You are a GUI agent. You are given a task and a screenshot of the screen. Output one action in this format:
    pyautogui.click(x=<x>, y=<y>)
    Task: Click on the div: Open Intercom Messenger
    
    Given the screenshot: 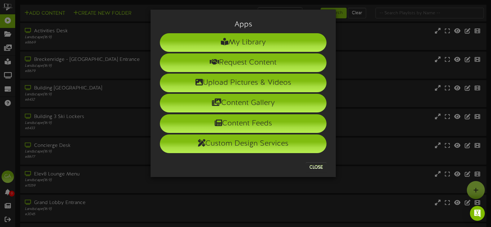 What is the action you would take?
    pyautogui.click(x=478, y=213)
    